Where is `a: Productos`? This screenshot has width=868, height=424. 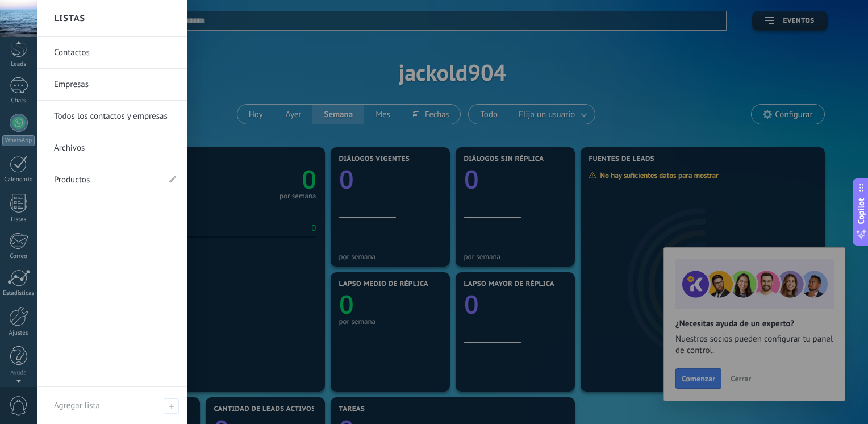 a: Productos is located at coordinates (106, 180).